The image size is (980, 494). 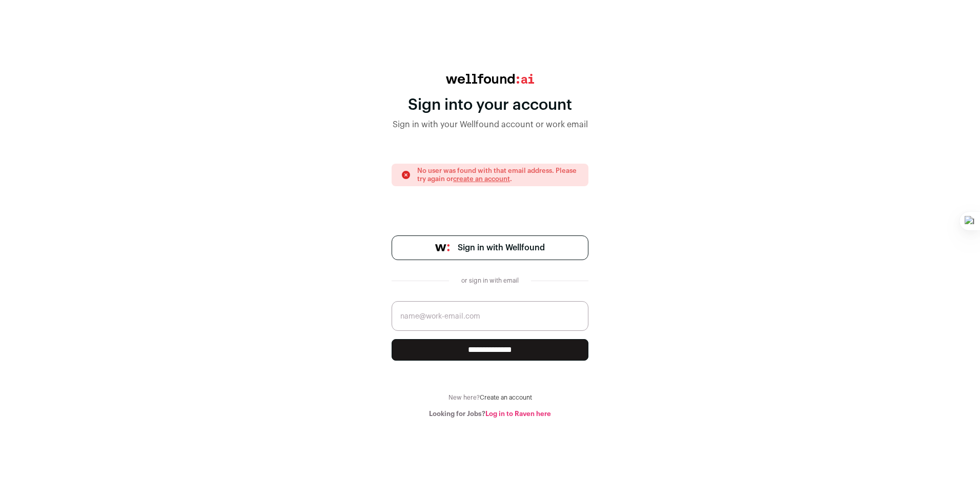 I want to click on a: Sign in with Wellfound, so click(x=490, y=248).